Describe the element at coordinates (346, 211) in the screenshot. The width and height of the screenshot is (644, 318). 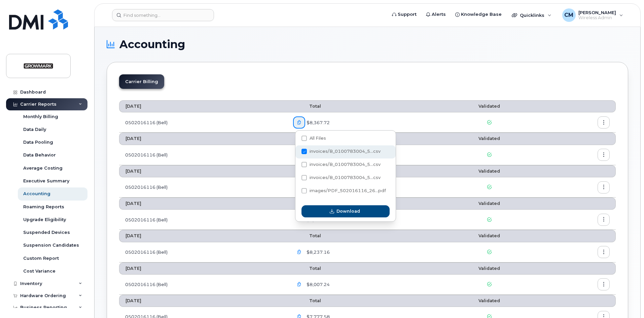
I see `button: Download` at that location.